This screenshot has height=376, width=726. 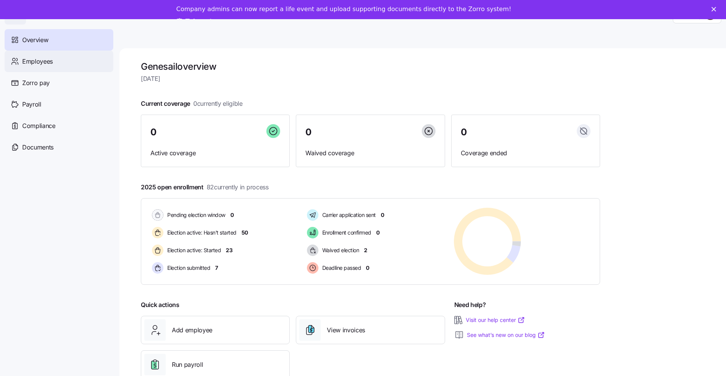 I want to click on a: Take a tour, so click(x=200, y=22).